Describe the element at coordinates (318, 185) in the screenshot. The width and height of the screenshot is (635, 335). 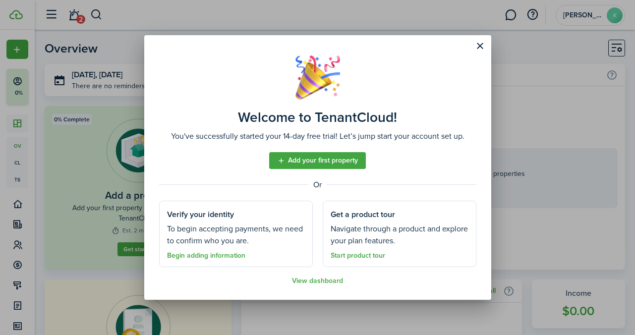
I see `assembled-view-separator: Or` at that location.